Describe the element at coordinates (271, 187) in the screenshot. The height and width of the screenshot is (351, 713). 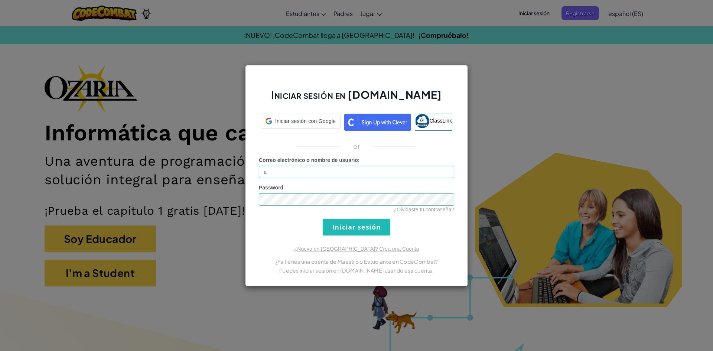
I see `span: Password` at that location.